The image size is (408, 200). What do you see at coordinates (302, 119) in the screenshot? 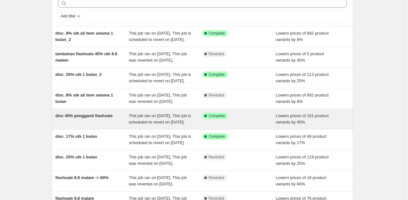
I see `span: Lowers prices of 101 product variants by 45%` at bounding box center [302, 119].